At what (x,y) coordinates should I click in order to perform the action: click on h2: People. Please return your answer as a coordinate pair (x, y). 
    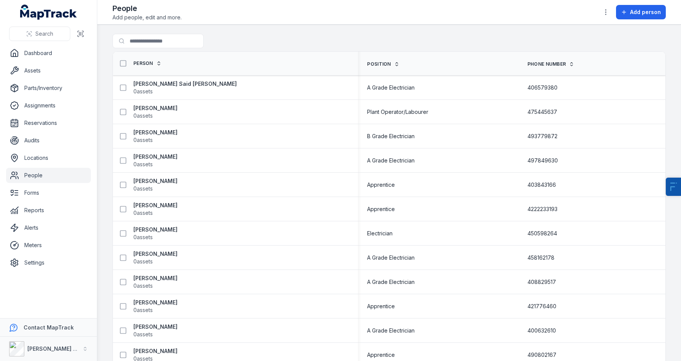
    Looking at the image, I should click on (147, 8).